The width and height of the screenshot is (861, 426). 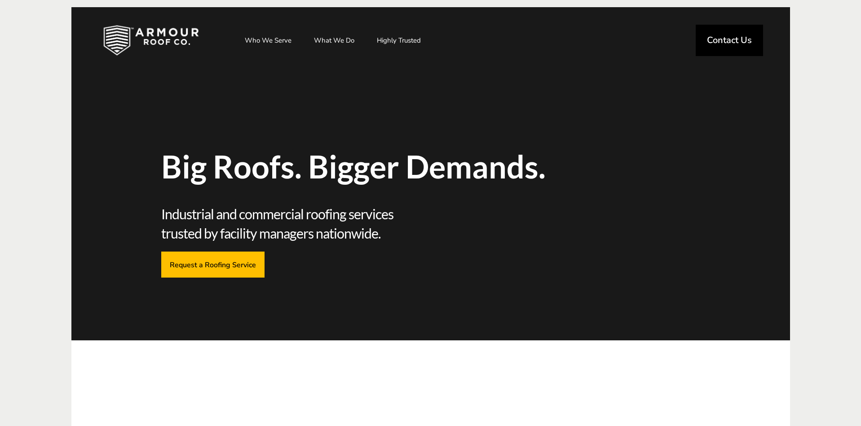 I want to click on span: Request a Roofing Service, so click(x=213, y=264).